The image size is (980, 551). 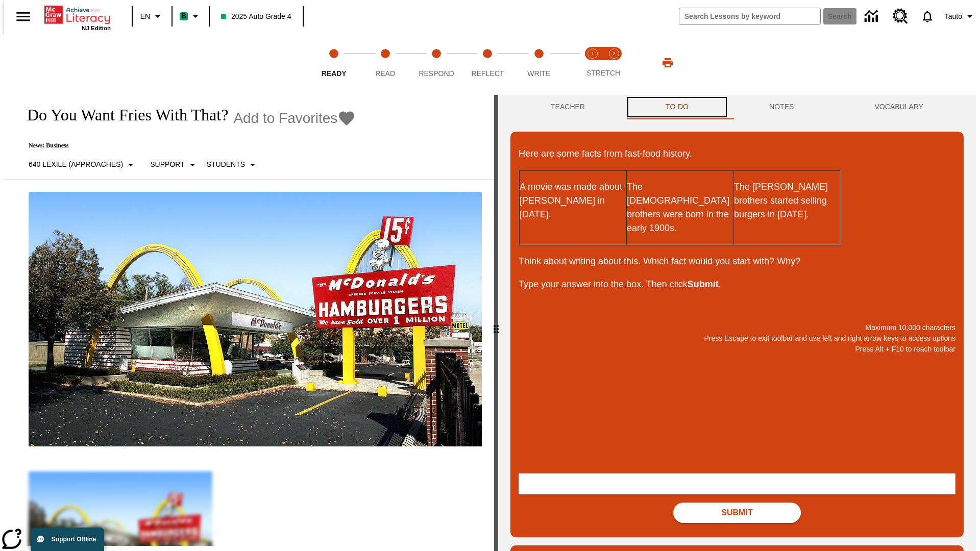 What do you see at coordinates (122, 115) in the screenshot?
I see `h1: Do You Want Fries With That?` at bounding box center [122, 115].